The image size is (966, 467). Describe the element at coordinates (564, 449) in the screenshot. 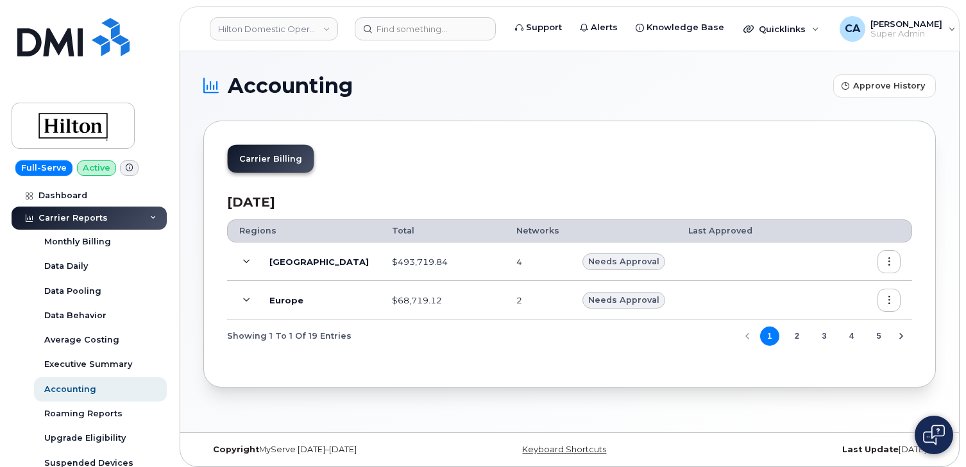

I see `a: Keyboard Shortcuts` at that location.